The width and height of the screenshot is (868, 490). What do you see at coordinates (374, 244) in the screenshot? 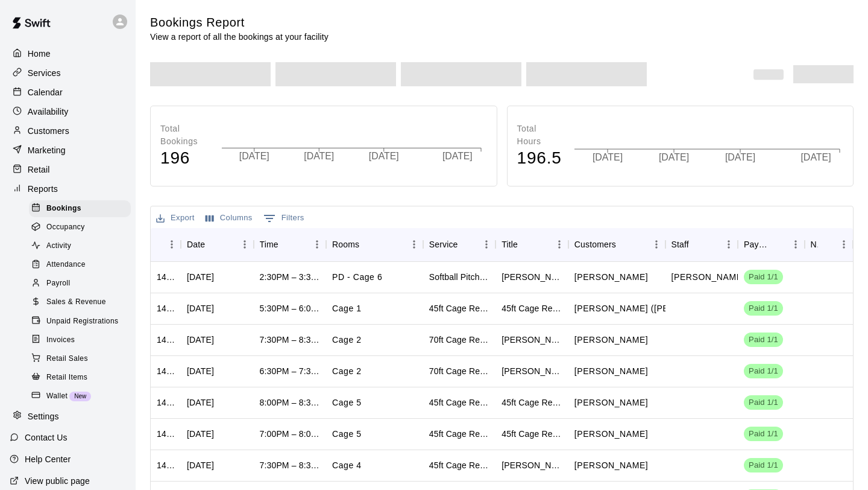
I see `div: Rooms` at bounding box center [374, 244].